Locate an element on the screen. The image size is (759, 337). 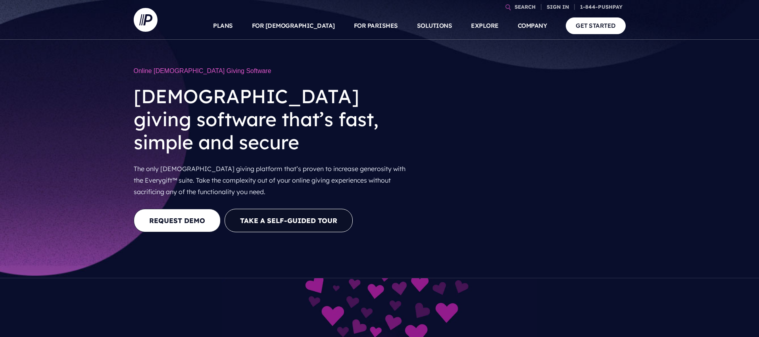
a: GET STARTED is located at coordinates (595, 25).